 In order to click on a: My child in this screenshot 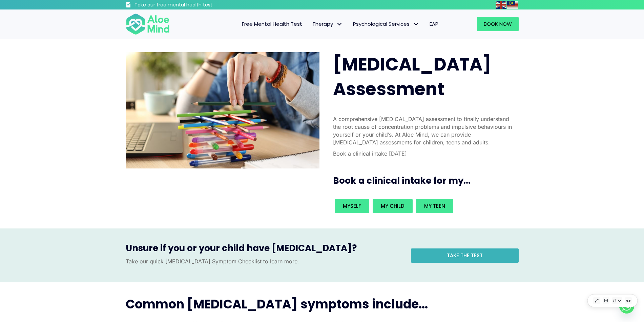, I will do `click(393, 206)`.